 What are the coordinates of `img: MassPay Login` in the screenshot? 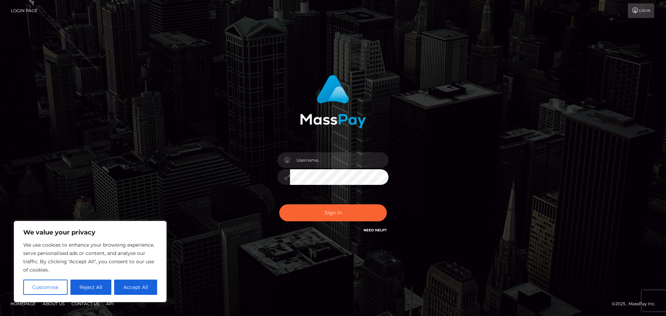 It's located at (333, 101).